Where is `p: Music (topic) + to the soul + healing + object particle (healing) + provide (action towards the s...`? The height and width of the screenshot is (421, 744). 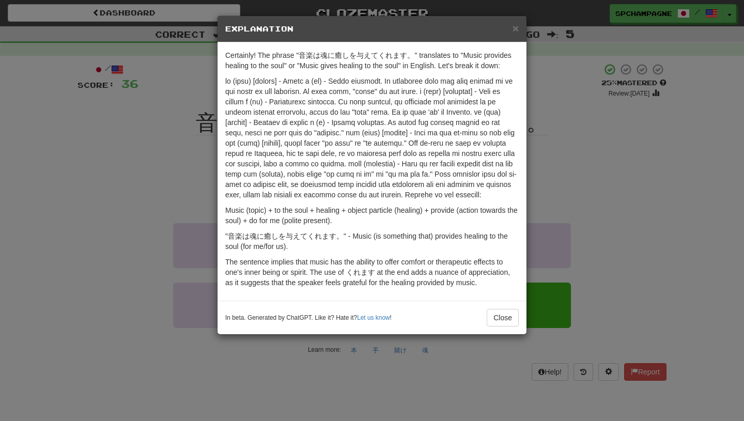
p: Music (topic) + to the soul + healing + object particle (healing) + provide (action towards the s... is located at coordinates (372, 215).